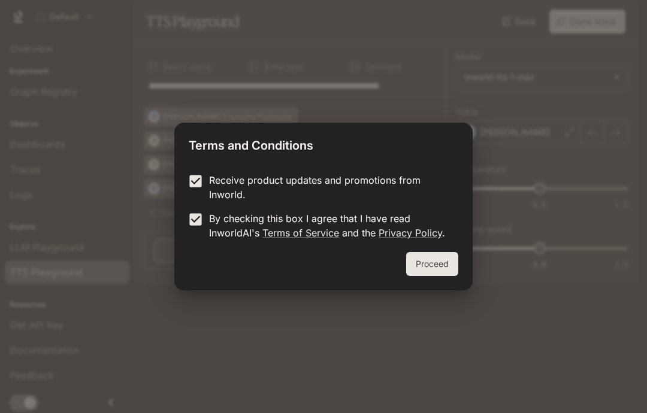 This screenshot has width=647, height=413. What do you see at coordinates (301, 233) in the screenshot?
I see `a: Terms of Service` at bounding box center [301, 233].